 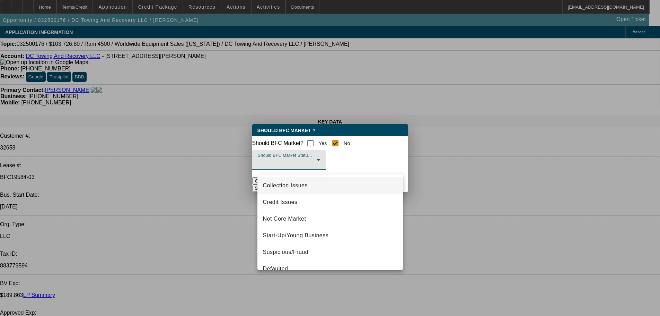 What do you see at coordinates (285, 185) in the screenshot?
I see `span: Collection Issues` at bounding box center [285, 185].